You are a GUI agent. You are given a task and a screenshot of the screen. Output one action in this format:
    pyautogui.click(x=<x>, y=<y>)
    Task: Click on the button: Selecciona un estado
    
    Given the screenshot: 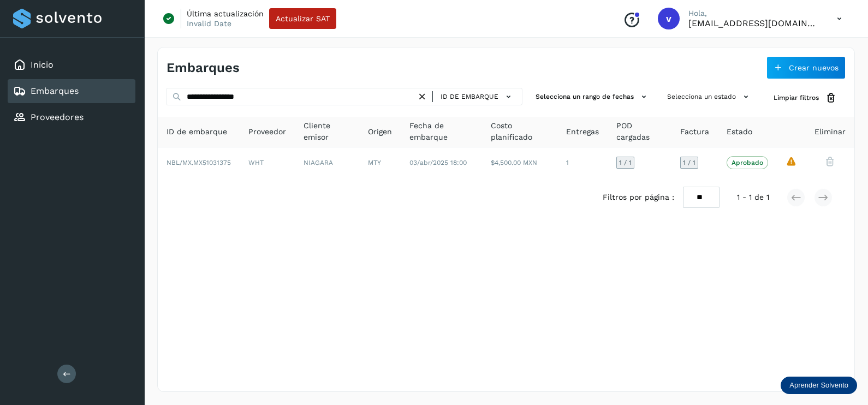 What is the action you would take?
    pyautogui.click(x=709, y=97)
    